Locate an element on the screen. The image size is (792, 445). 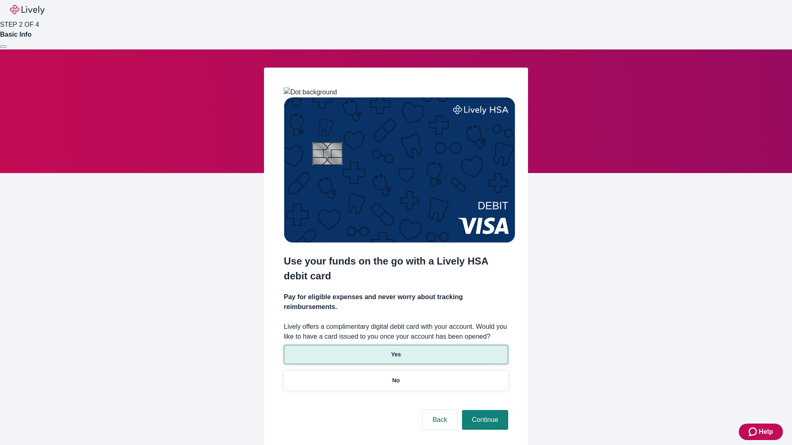
button: Zendesk support iconHelp is located at coordinates (761, 432).